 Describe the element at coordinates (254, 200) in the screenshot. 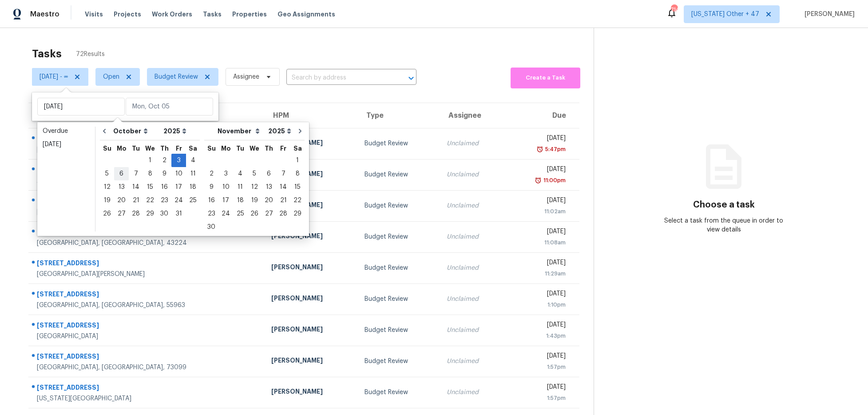

I see `div: Wed Nov 19 2025` at that location.